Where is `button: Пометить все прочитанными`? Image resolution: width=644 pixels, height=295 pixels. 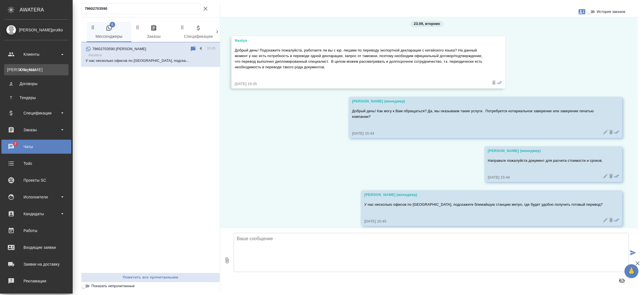
button: Пометить все прочитанными is located at coordinates (150, 277).